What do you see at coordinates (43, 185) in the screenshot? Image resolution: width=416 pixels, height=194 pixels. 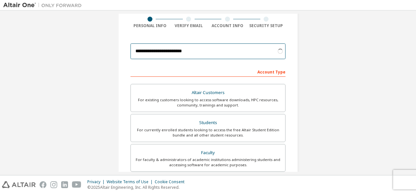 I see `img: facebook.svg` at bounding box center [43, 185].